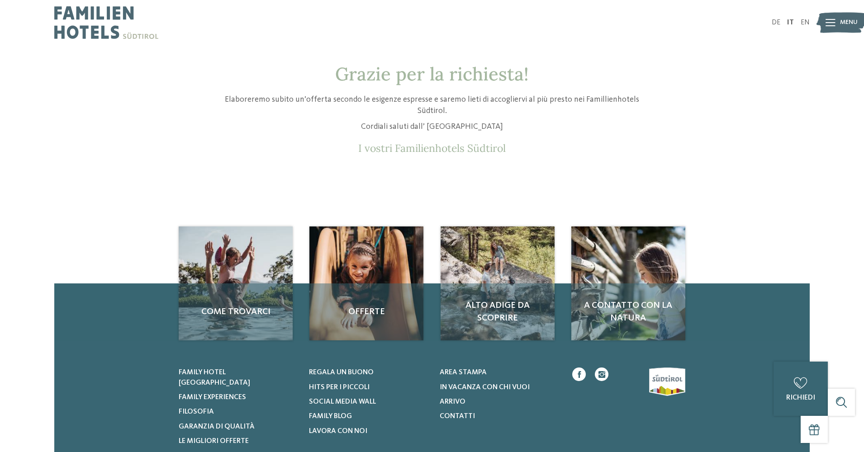 This screenshot has height=452, width=864. Describe the element at coordinates (776, 23) in the screenshot. I see `a: DE` at that location.